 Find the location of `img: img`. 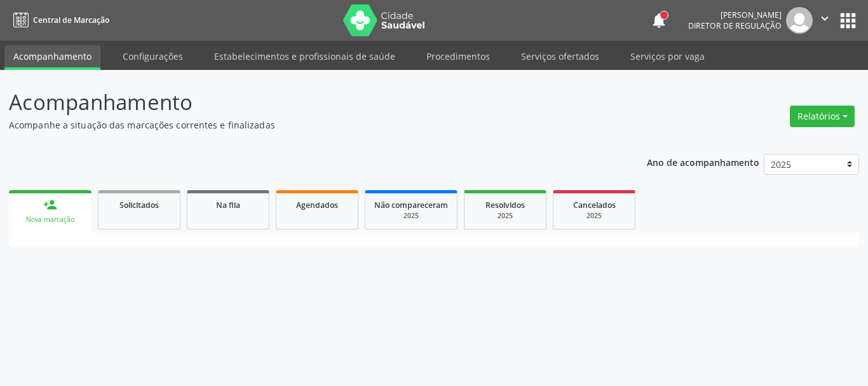

img: img is located at coordinates (799, 21).